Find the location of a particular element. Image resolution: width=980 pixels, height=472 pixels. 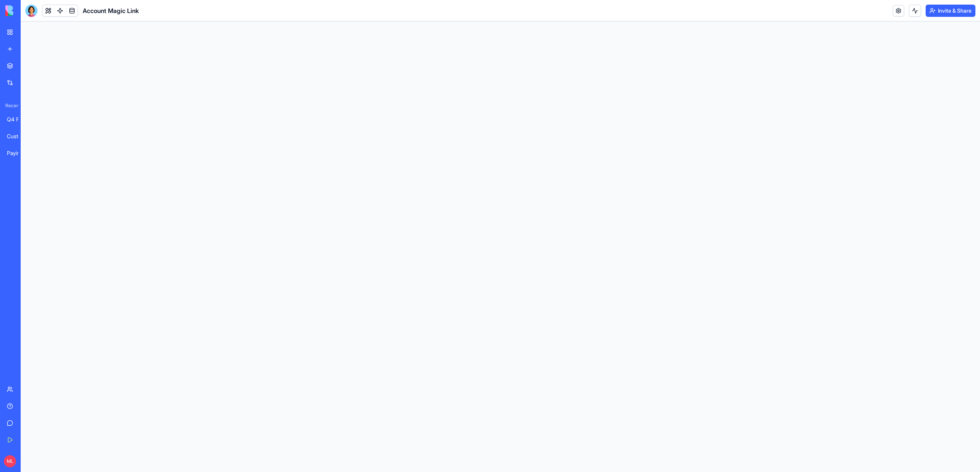

a: Q4 Project Tracker is located at coordinates (18, 120).